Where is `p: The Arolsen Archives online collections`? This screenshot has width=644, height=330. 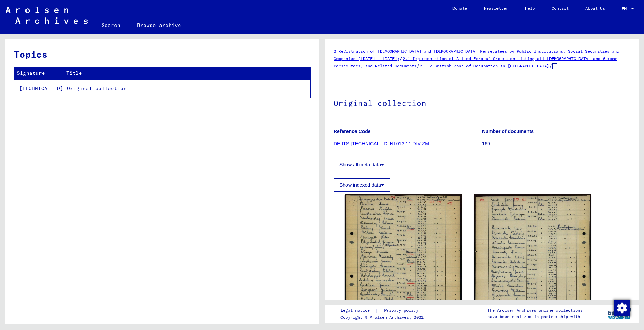 p: The Arolsen Archives online collections is located at coordinates (535, 310).